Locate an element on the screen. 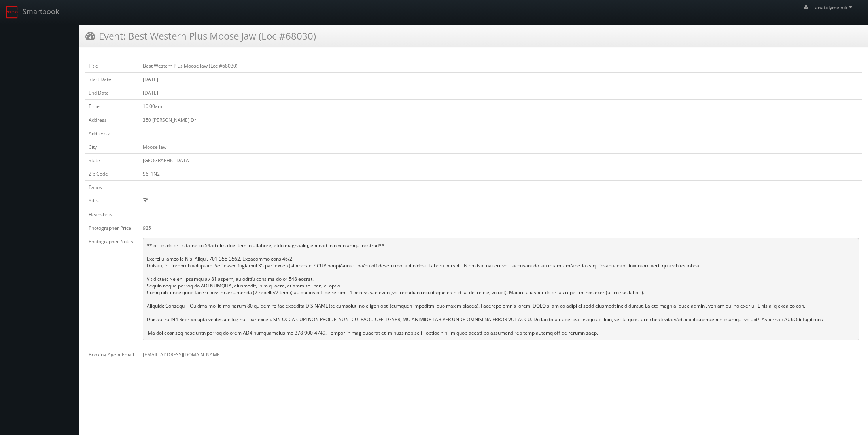 The image size is (868, 435). img: smartbook-logo.png is located at coordinates (12, 12).